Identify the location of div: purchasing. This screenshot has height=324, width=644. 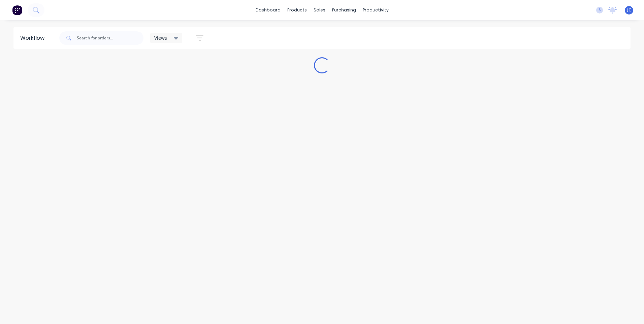
(344, 10).